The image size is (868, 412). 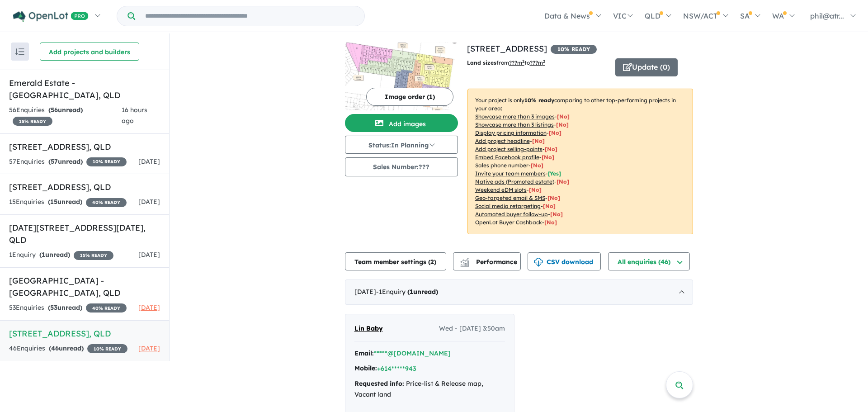 What do you see at coordinates (827, 16) in the screenshot?
I see `span: phil@atr...` at bounding box center [827, 16].